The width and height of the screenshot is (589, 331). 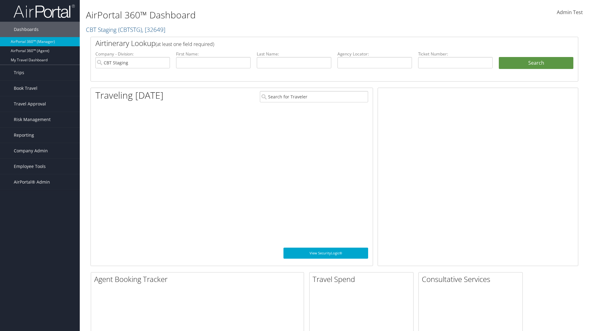 I want to click on span: Reporting, so click(x=24, y=135).